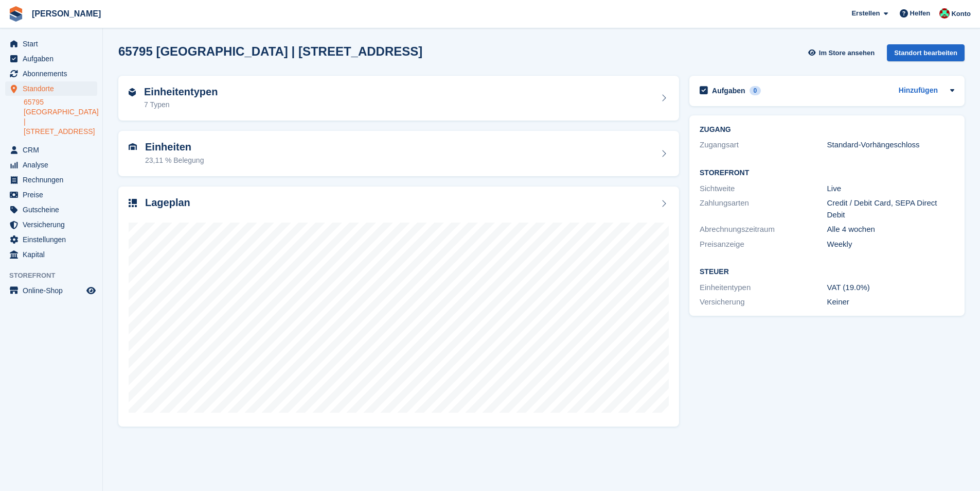 Image resolution: width=980 pixels, height=491 pixels. I want to click on span: Analyse, so click(54, 165).